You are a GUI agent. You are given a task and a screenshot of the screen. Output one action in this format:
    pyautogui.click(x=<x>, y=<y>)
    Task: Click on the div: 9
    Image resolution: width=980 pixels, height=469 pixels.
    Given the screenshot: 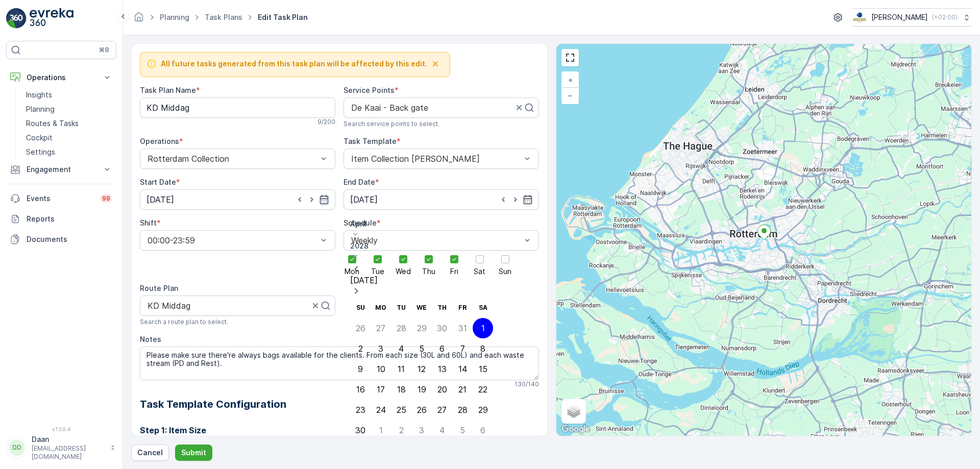 What is the action you would take?
    pyautogui.click(x=360, y=369)
    